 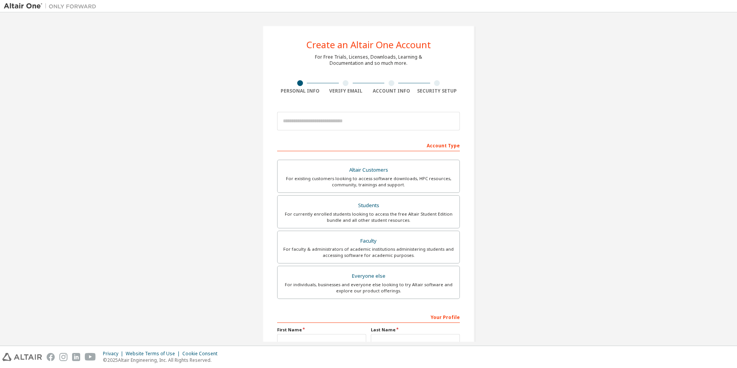 What do you see at coordinates (369, 317) in the screenshot?
I see `div: Your Profile` at bounding box center [369, 317].